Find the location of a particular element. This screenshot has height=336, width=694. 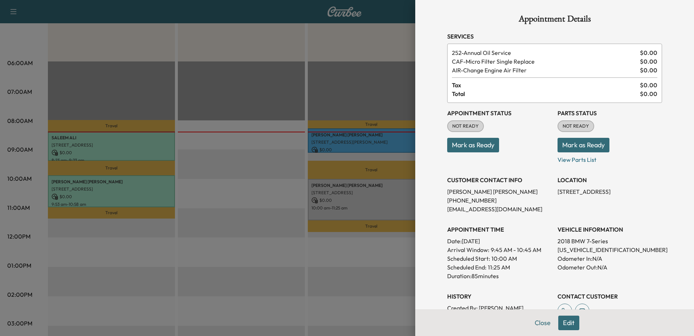

p: Odometer In: N/A is located at coordinates (610, 258).